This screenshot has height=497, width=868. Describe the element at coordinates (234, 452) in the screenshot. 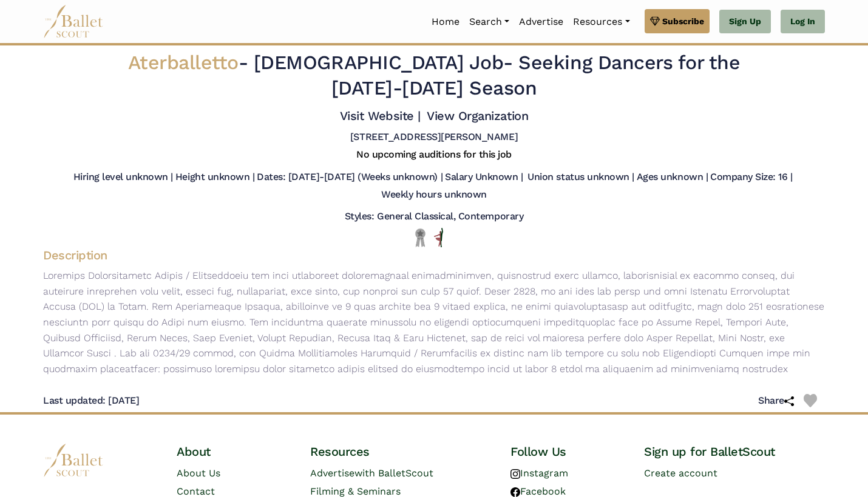

I see `h4: About` at that location.